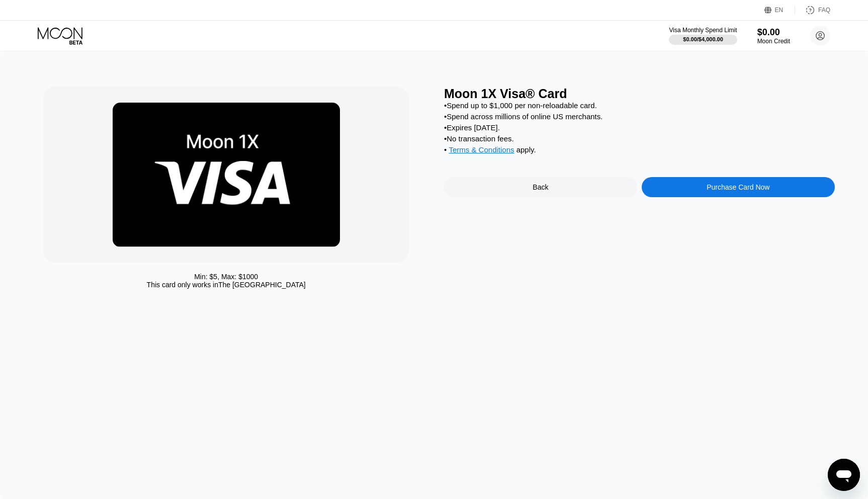  Describe the element at coordinates (702, 36) in the screenshot. I see `div: Visa Monthly Spend Limit$0.00/$4,000.00` at that location.